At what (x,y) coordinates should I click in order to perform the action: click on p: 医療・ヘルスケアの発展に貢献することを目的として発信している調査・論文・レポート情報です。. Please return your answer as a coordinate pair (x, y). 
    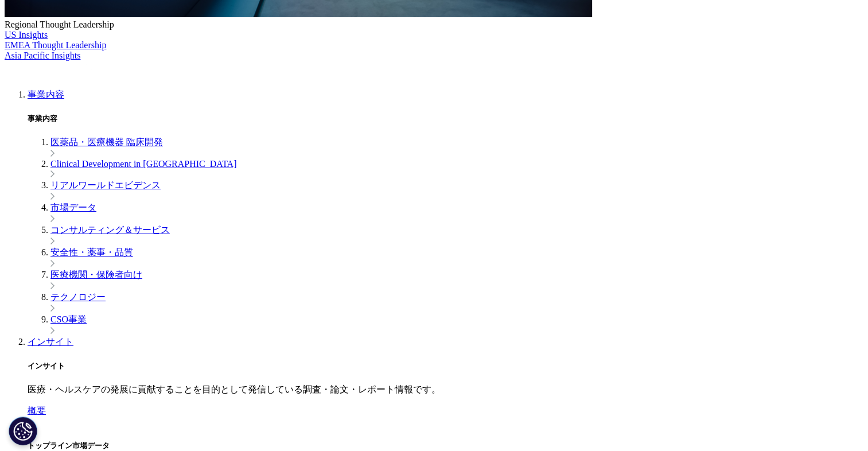
    Looking at the image, I should click on (445, 389).